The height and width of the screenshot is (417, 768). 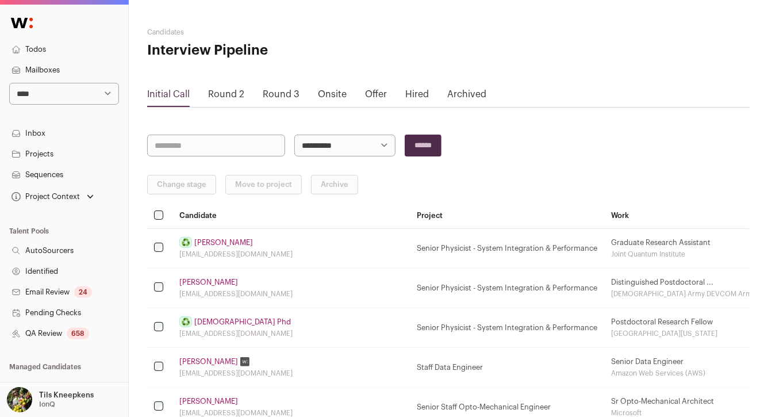 I want to click on a: Archived, so click(x=467, y=94).